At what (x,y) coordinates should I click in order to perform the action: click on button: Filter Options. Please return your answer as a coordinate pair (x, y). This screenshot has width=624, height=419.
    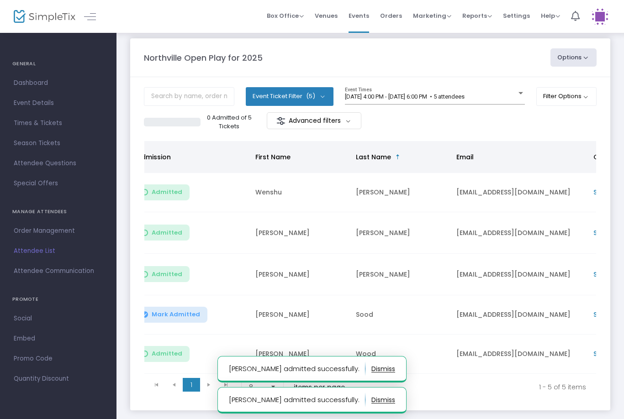
    Looking at the image, I should click on (567, 96).